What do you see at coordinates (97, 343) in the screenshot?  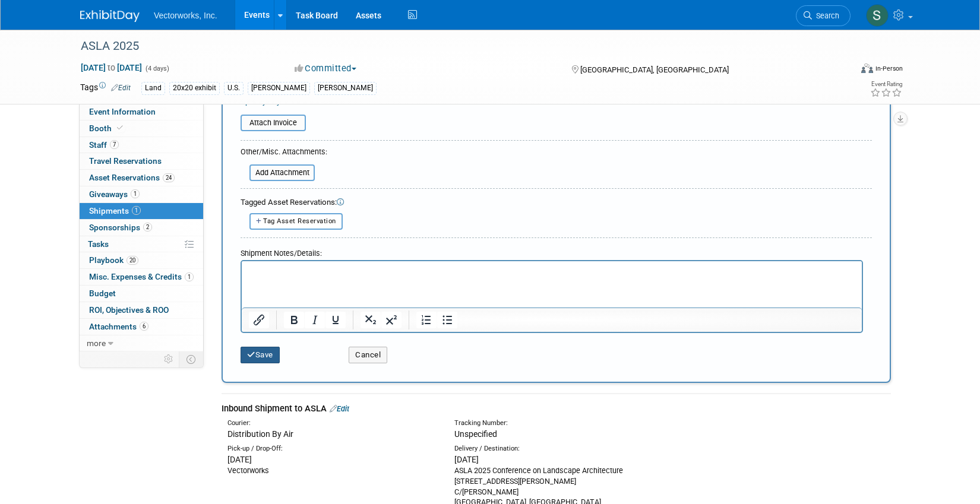 I see `span: more` at bounding box center [97, 343].